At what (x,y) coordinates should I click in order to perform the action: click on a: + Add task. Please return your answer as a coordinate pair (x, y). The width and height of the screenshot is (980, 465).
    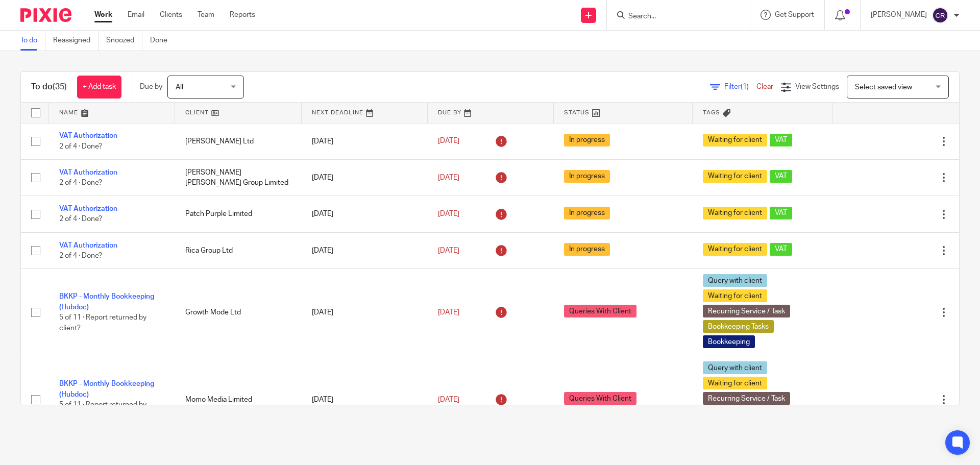
    Looking at the image, I should click on (99, 87).